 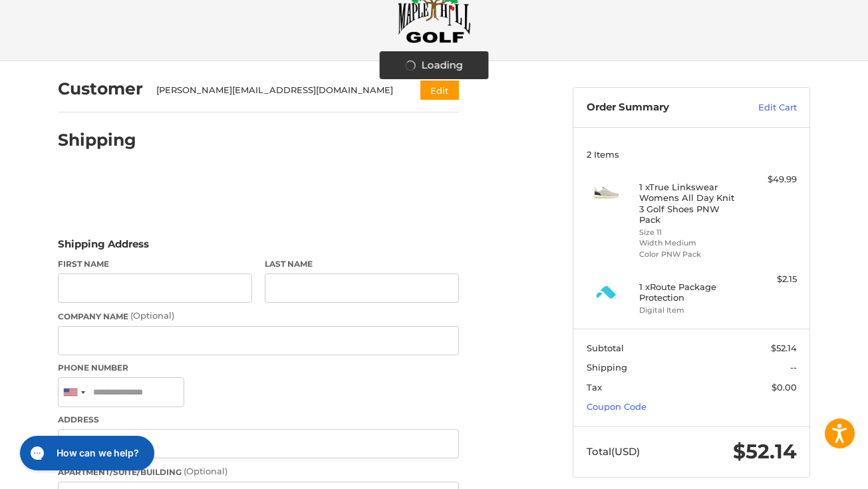 I want to click on div: United States: +1, so click(x=74, y=392).